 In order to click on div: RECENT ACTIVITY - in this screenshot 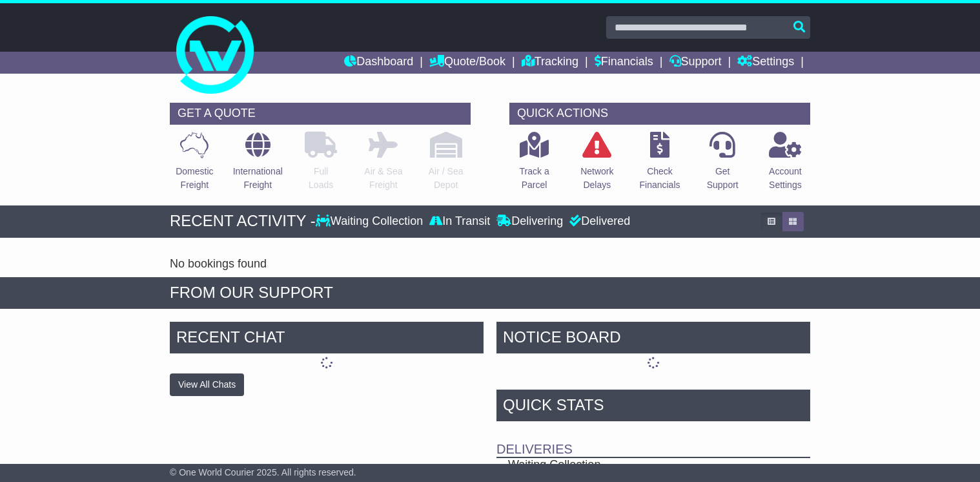, I will do `click(243, 221)`.